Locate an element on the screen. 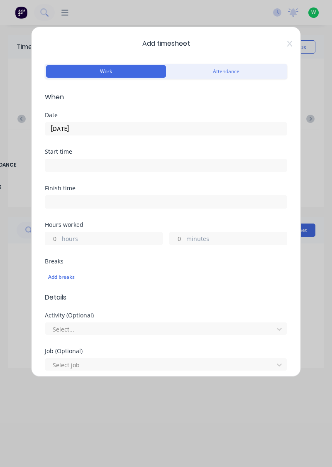  input: 0 is located at coordinates (177, 238).